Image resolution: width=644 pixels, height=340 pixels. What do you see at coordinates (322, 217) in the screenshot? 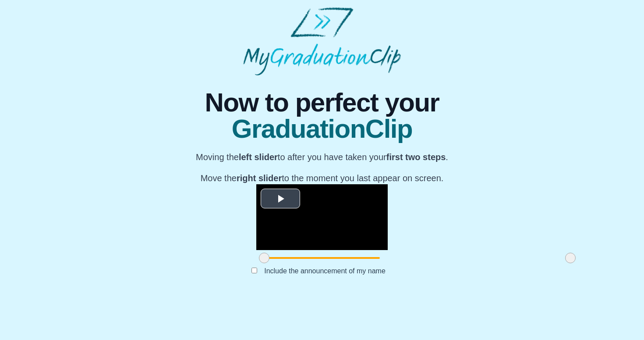
I see `div: Video Player` at bounding box center [322, 217].